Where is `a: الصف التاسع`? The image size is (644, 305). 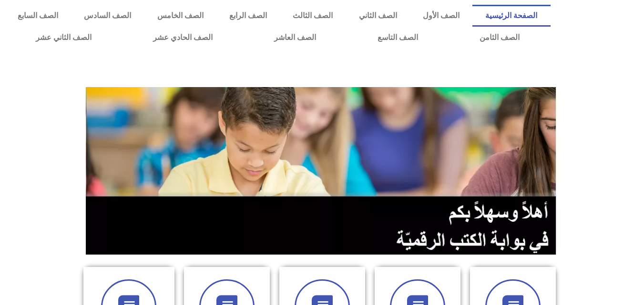 a: الصف التاسع is located at coordinates (397, 37).